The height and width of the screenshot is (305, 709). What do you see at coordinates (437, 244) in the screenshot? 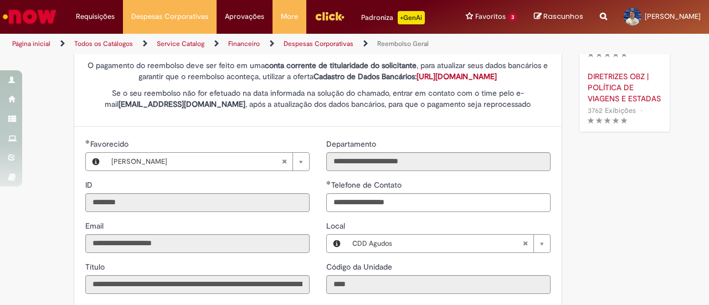
I see `span: CDD Agudos` at bounding box center [437, 244].